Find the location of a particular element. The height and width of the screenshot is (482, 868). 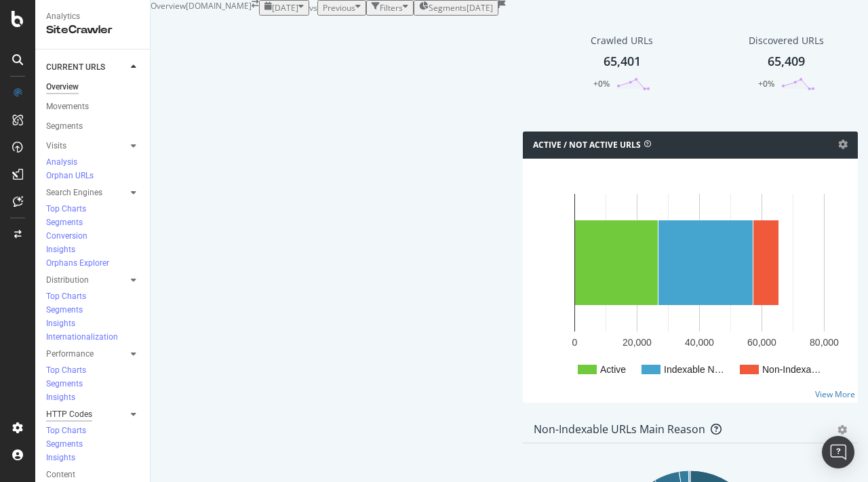

div: 65,409 is located at coordinates (786, 62).